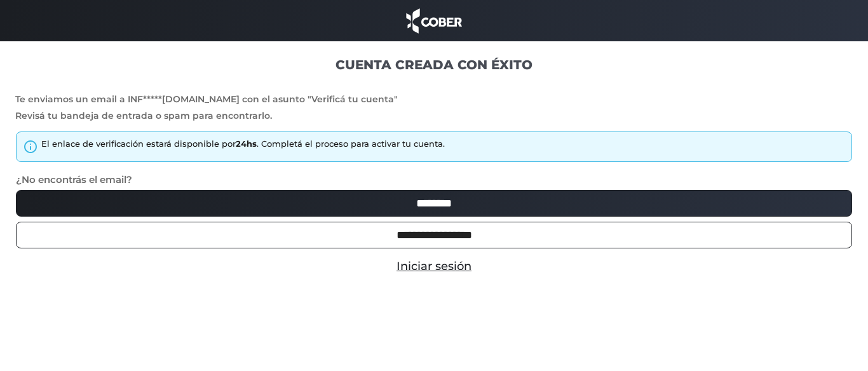 The width and height of the screenshot is (868, 371). What do you see at coordinates (434, 266) in the screenshot?
I see `a: Iniciar sesión` at bounding box center [434, 266].